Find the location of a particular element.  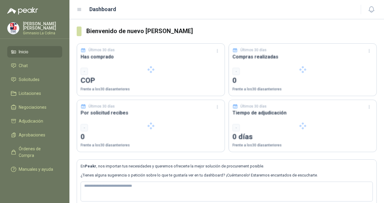

span: Solicitudes is located at coordinates (29, 80).